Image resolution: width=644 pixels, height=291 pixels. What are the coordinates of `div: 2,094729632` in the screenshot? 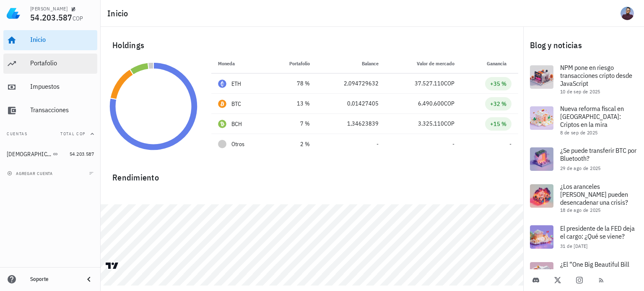 It's located at (351, 83).